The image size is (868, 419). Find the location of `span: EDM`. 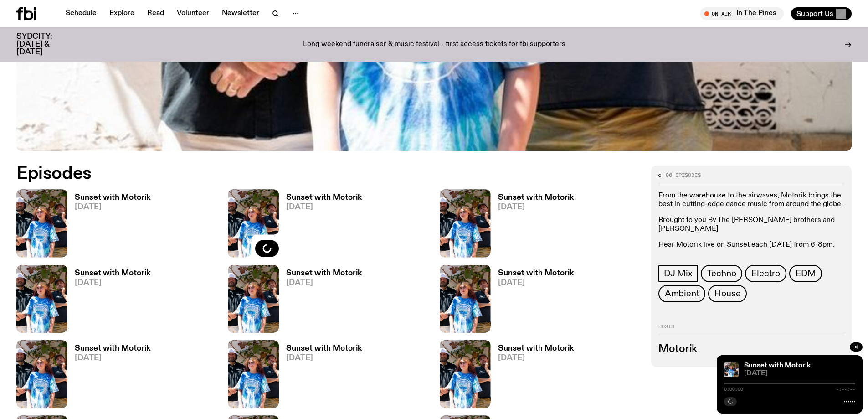

span: EDM is located at coordinates (805, 274).